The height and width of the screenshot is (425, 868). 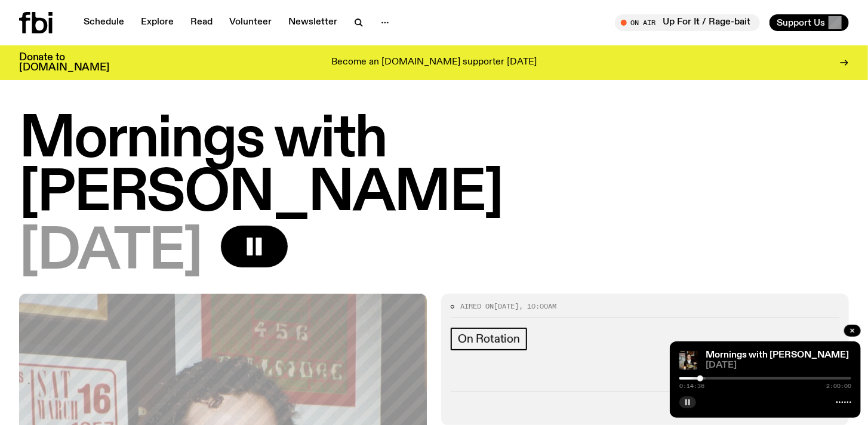 What do you see at coordinates (687, 22) in the screenshot?
I see `button: On AirUp For It / Rage-bait` at bounding box center [687, 22].